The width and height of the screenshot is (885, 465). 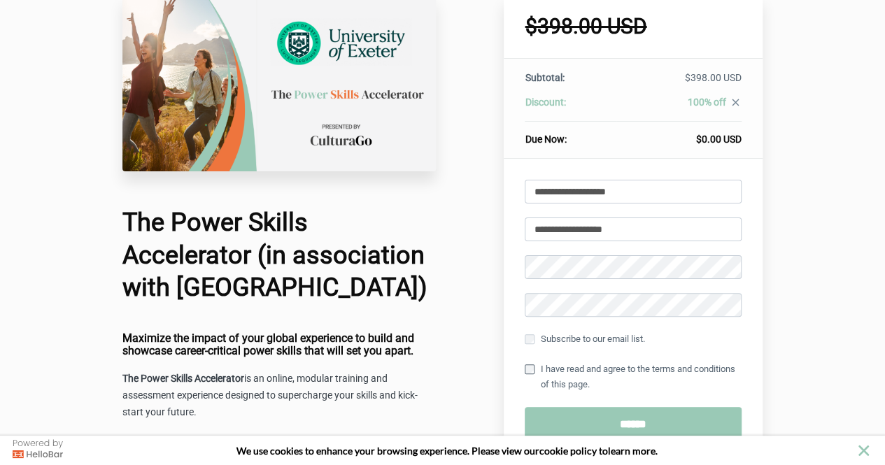 I want to click on input: Subscribe to our email list., so click(x=529, y=339).